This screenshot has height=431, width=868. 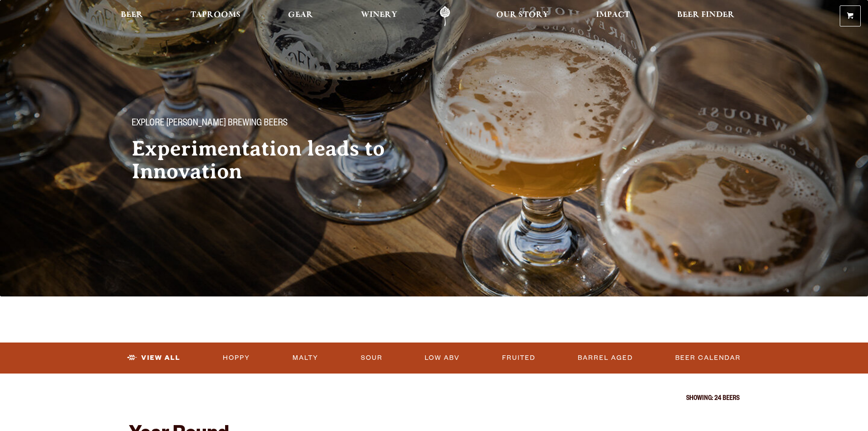 What do you see at coordinates (706, 15) in the screenshot?
I see `span: Beer Finder` at bounding box center [706, 15].